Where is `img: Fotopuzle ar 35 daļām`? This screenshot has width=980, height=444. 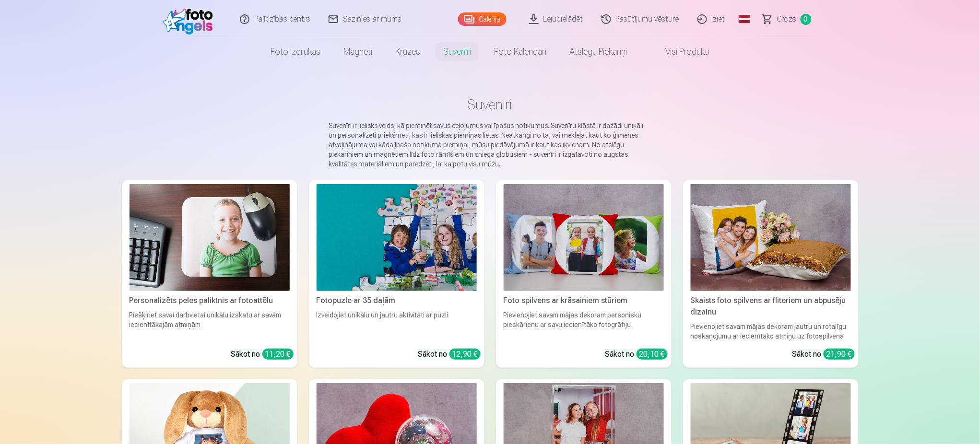 img: Fotopuzle ar 35 daļām is located at coordinates (397, 237).